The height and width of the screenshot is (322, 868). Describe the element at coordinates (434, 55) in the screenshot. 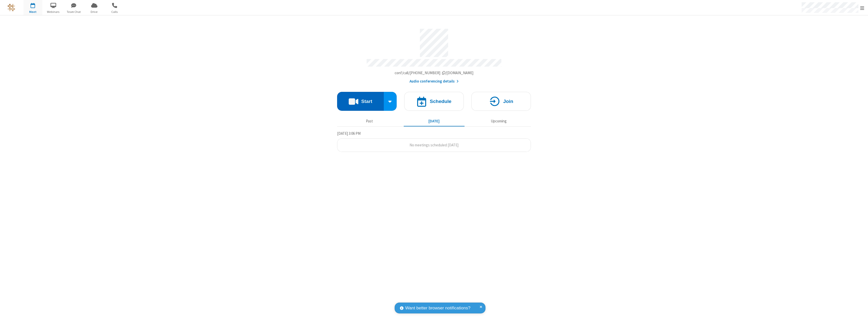

I see `section: Account details` at that location.